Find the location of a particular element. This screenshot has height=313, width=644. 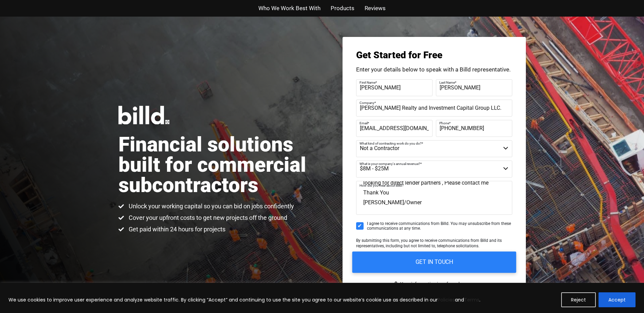

input: I agree to receive communications from Billd. You may unsubscribe from these communications at an... is located at coordinates (360, 226).